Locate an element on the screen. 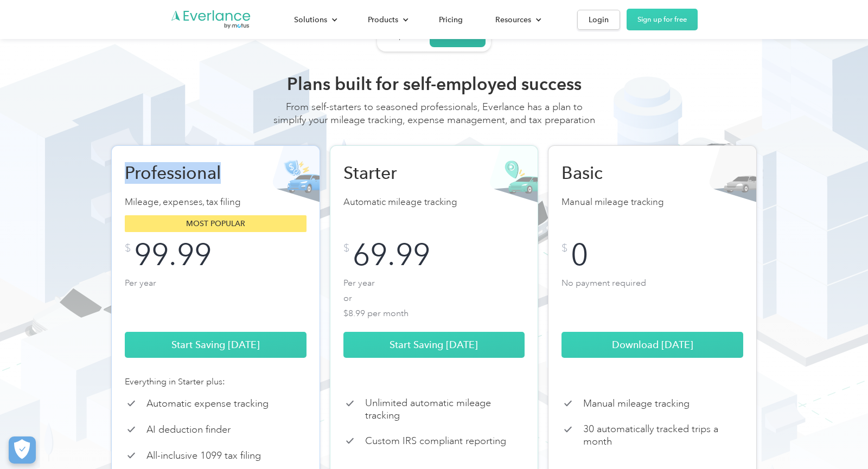  div: 99.99 is located at coordinates (173, 255).